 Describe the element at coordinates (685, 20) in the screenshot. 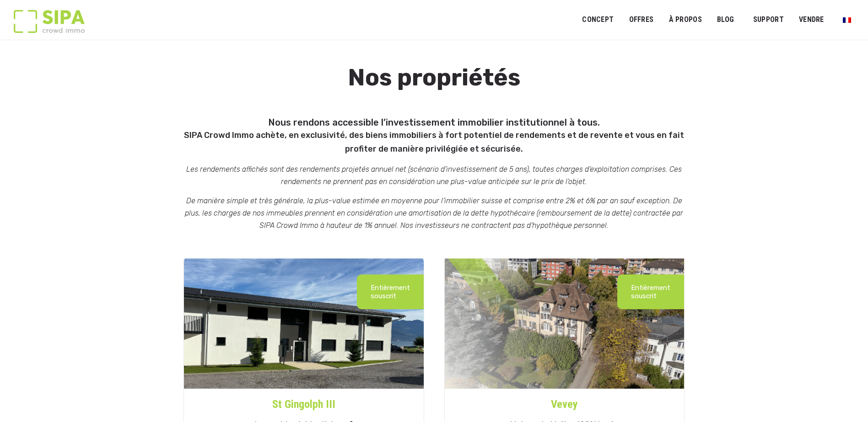

I see `a: À PROPOS` at that location.